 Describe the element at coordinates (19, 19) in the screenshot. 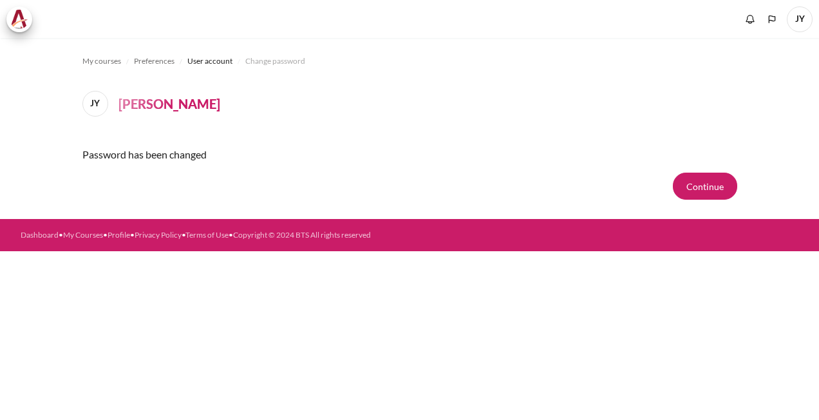

I see `img: Architeck` at that location.